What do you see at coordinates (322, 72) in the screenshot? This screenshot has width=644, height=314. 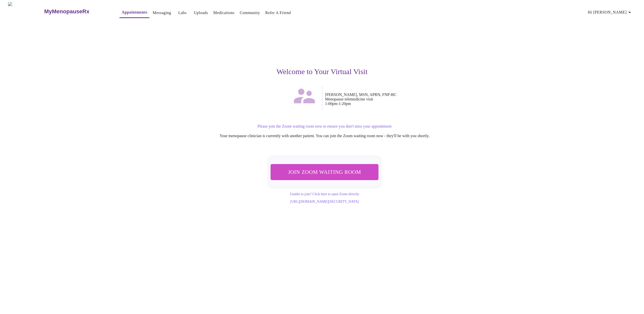 I see `h3: Welcome to Your Virtual Visit` at bounding box center [322, 72].